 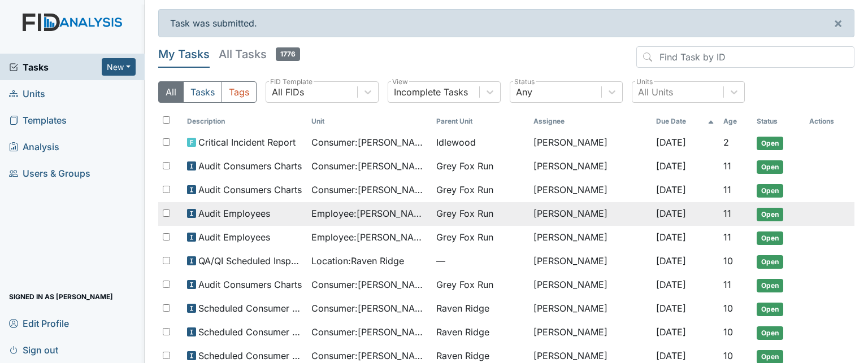 What do you see at coordinates (119, 67) in the screenshot?
I see `button: New` at bounding box center [119, 67].